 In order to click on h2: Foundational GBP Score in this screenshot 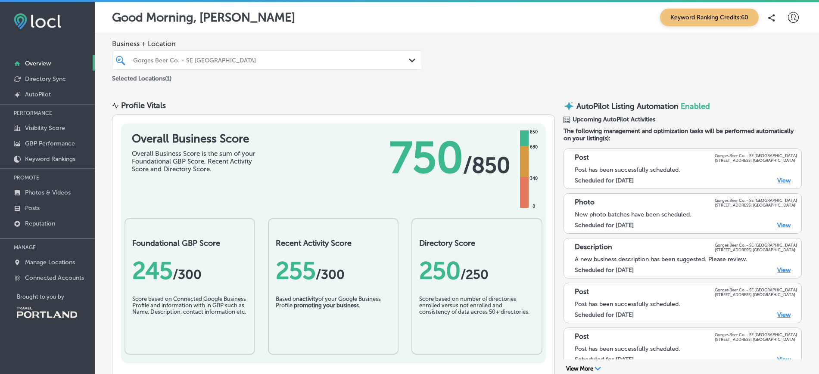, I will do `click(189, 243)`.